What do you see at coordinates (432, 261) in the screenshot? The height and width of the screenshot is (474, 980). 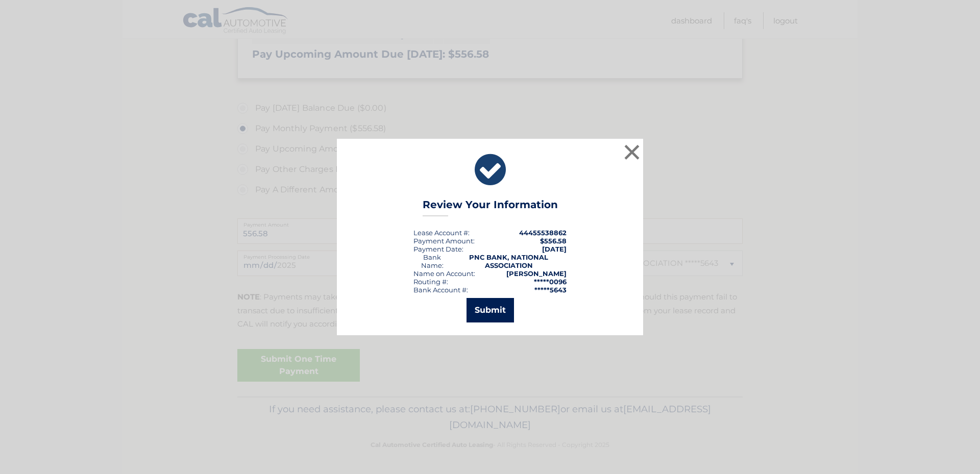 I see `div: Bank Name:` at bounding box center [432, 261].